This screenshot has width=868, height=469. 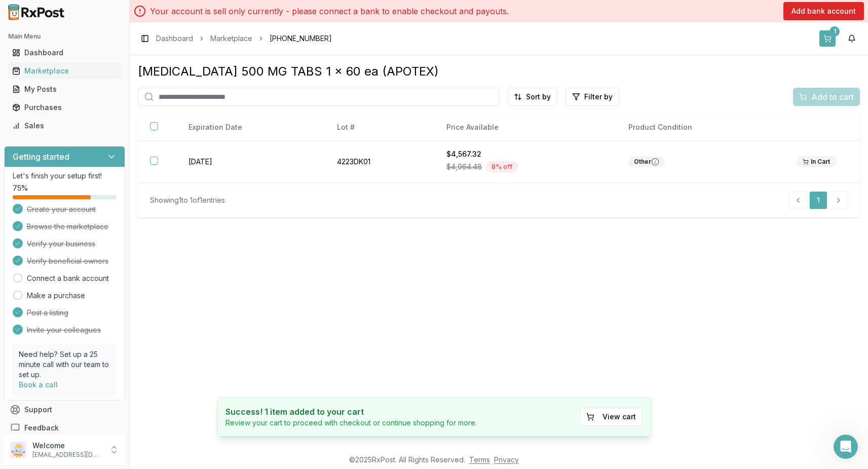 I want to click on button: View status page, so click(x=101, y=261).